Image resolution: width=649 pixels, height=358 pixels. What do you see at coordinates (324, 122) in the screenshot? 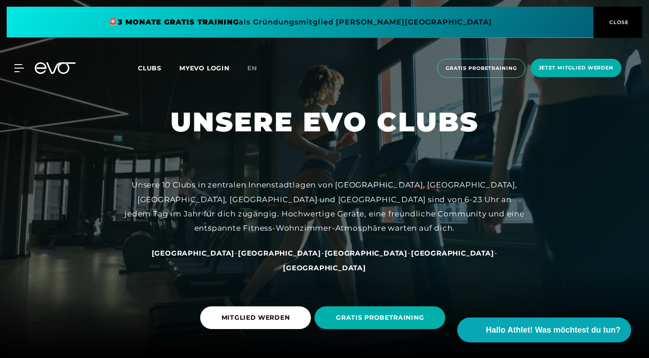
I see `h1: UNSERE EVO CLUBS` at bounding box center [324, 122].